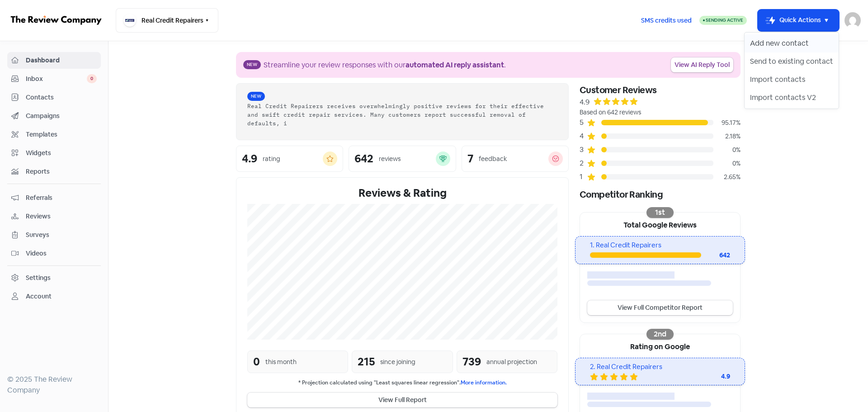 This screenshot has width=868, height=412. I want to click on a: Account, so click(53, 296).